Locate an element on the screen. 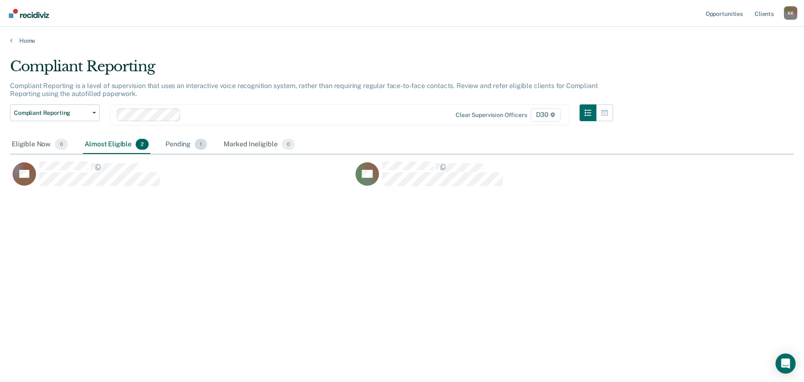 The image size is (804, 382). div: Clear supervision officers is located at coordinates (491, 115).